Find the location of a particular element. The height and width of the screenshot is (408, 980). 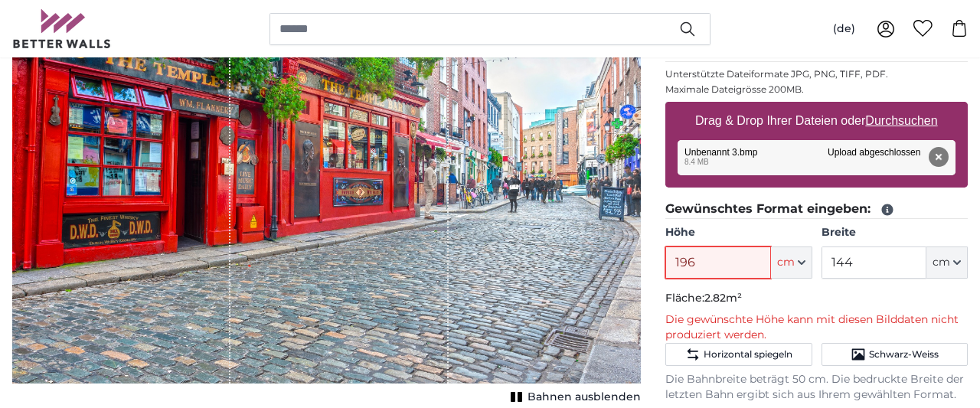

span: 2.82m² is located at coordinates (722, 297).